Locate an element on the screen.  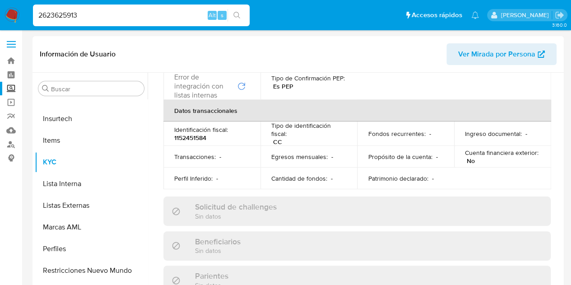
span: Ver Mirada por Persona is located at coordinates (496, 54).